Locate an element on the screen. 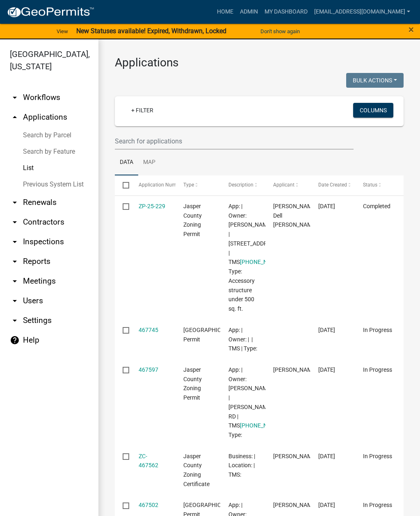 This screenshot has width=420, height=516. strong: New Statuses available! Expired, Withdrawn, Locked is located at coordinates (151, 31).